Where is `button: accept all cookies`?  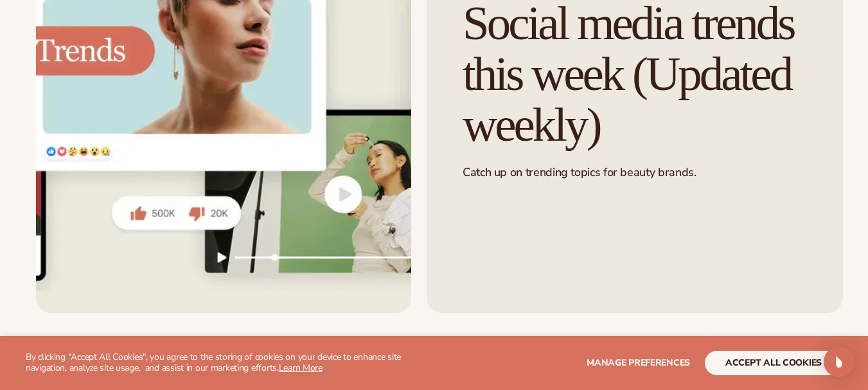
button: accept all cookies is located at coordinates (773, 363).